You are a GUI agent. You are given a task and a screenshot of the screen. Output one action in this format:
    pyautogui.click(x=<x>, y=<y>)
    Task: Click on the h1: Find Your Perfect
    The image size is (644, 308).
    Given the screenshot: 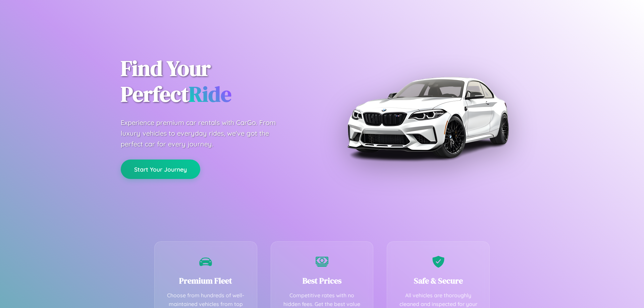 What is the action you would take?
    pyautogui.click(x=217, y=81)
    